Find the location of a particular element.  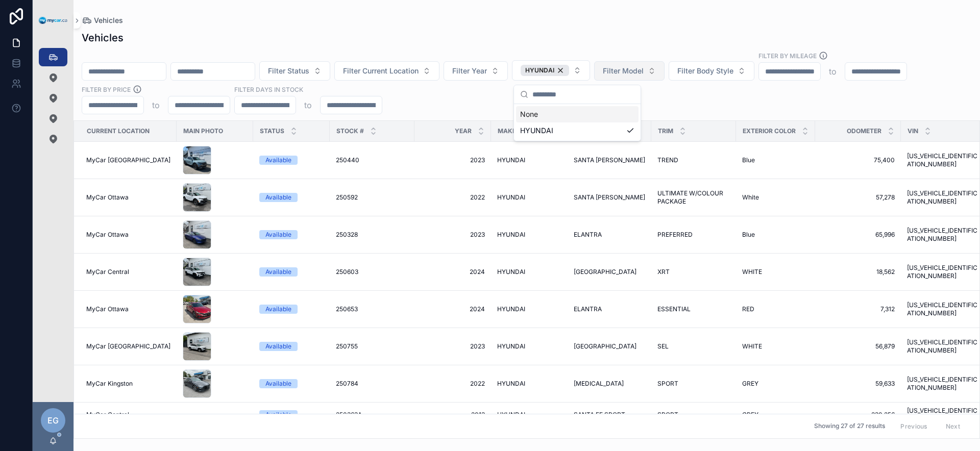

a: MyCar Kingston is located at coordinates (128, 383).